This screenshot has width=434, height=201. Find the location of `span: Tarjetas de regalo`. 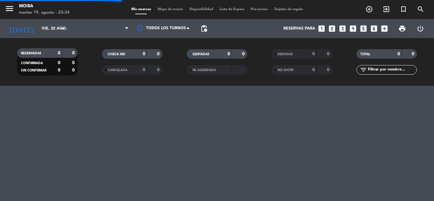

span: Tarjetas de regalo is located at coordinates (289, 9).